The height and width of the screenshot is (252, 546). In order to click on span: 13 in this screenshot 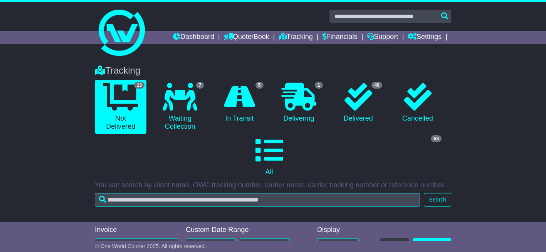, I will do `click(139, 85)`.